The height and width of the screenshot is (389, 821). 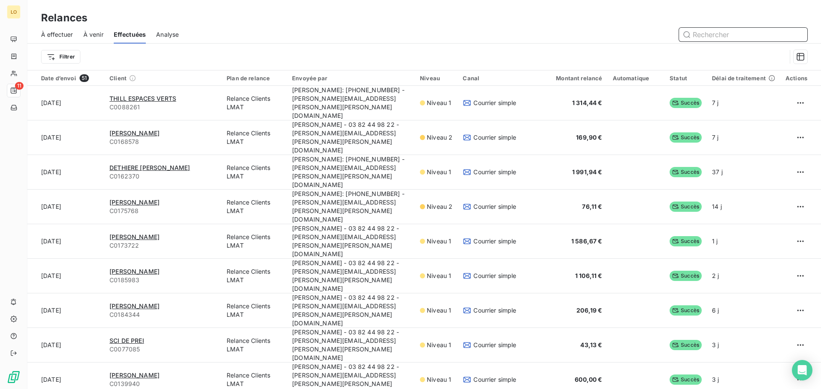 What do you see at coordinates (254, 78) in the screenshot?
I see `div: Plan de relance` at bounding box center [254, 78].